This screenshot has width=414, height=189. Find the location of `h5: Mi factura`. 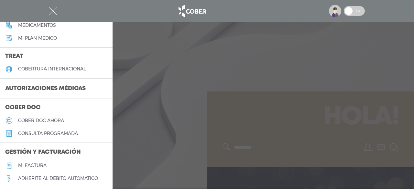

h5: Mi factura is located at coordinates (32, 165).